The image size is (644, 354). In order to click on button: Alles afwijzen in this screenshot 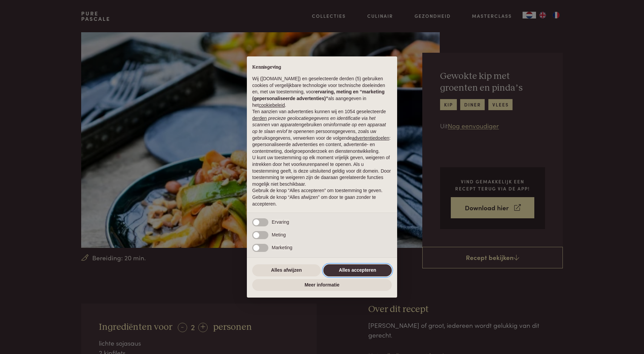, I will do `click(286, 270)`.